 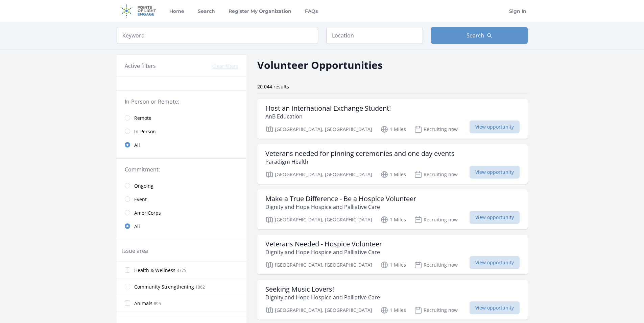 I want to click on legend: Issue area, so click(x=135, y=251).